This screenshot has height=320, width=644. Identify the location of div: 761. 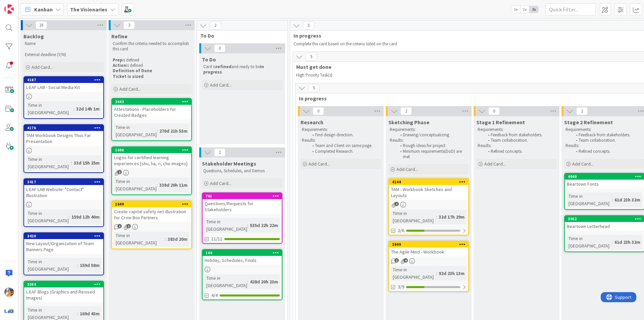
(244, 196).